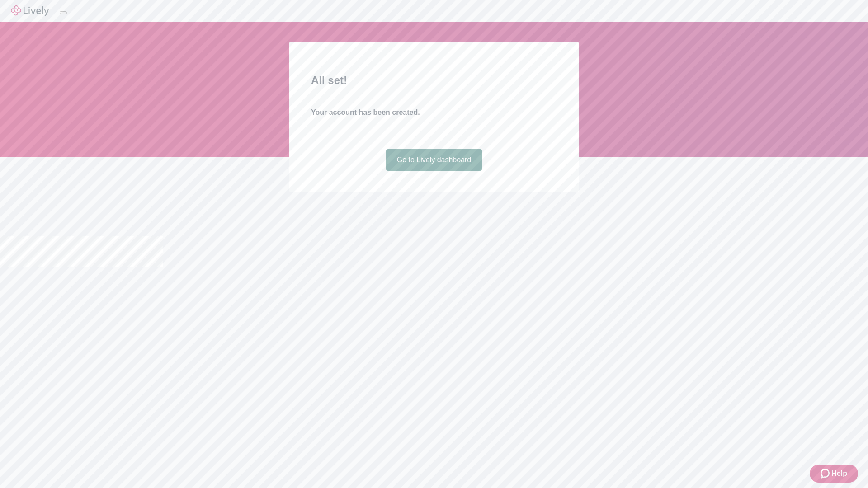 This screenshot has width=868, height=488. Describe the element at coordinates (839, 474) in the screenshot. I see `span: Help` at that location.